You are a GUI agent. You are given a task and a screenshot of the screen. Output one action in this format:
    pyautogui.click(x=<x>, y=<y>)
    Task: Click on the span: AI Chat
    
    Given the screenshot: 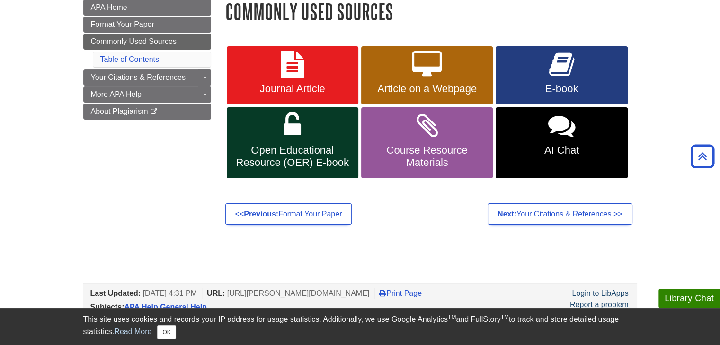 What is the action you would take?
    pyautogui.click(x=561, y=150)
    